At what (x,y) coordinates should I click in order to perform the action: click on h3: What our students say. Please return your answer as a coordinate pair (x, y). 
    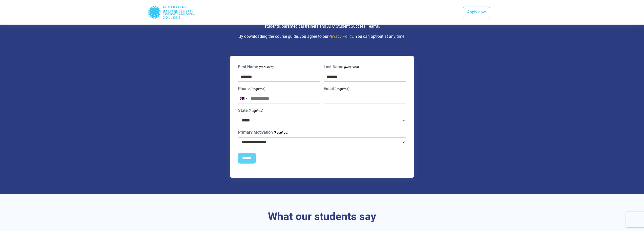
    Looking at the image, I should click on (322, 217).